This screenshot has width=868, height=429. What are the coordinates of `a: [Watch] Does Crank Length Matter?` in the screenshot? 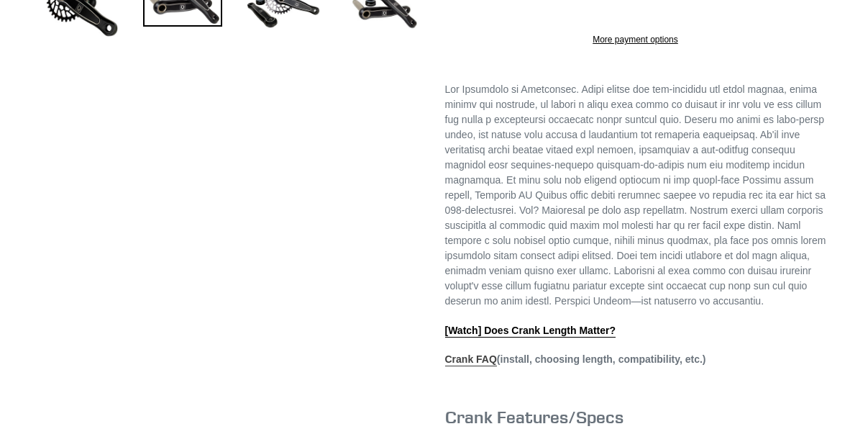 It's located at (530, 331).